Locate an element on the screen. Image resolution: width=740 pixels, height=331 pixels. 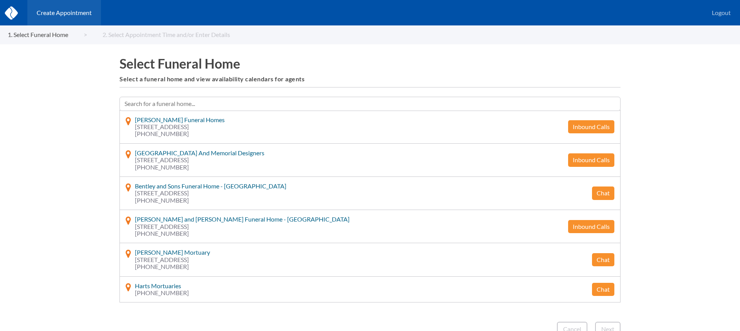
a: 1. Select Funeral Home is located at coordinates (47, 35).